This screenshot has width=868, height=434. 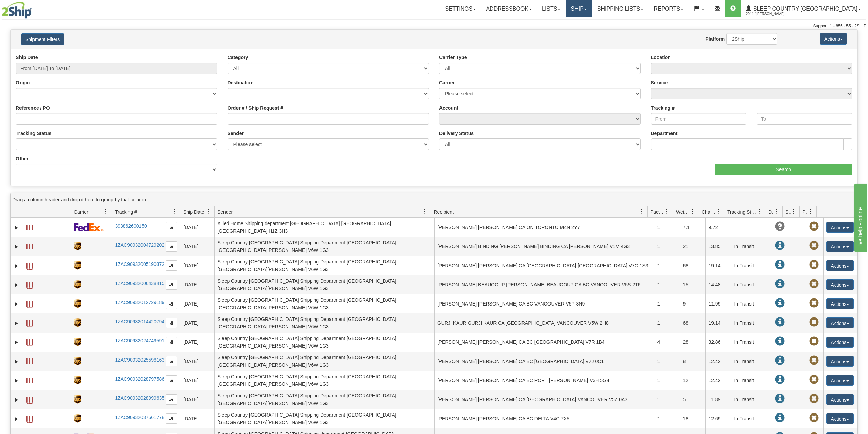 I want to click on td: 13.85, so click(x=718, y=246).